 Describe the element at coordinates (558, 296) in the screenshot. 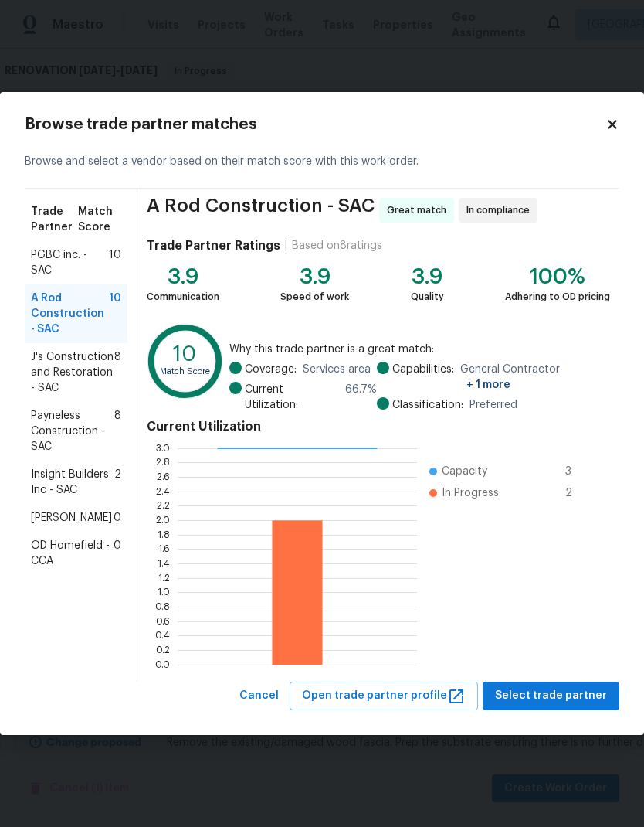

I see `div: Adhering to OD pricing` at that location.